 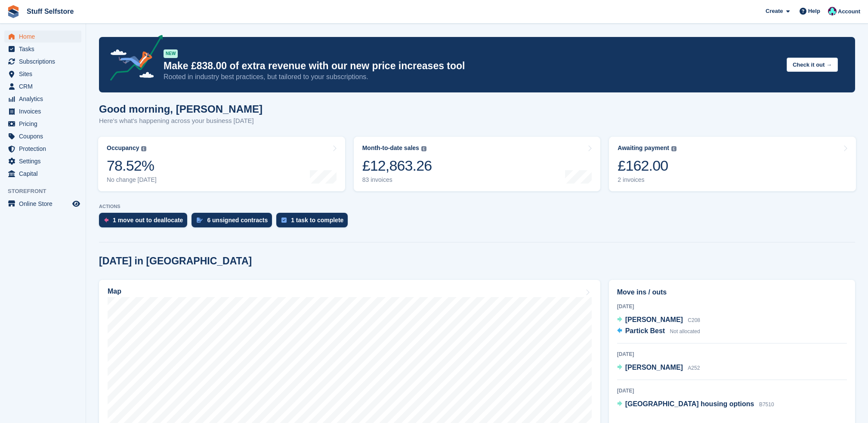 I want to click on img: task-75834270c22a3079a89374b754ae025e5fb1db73e45f91037f5363f120a921f8.svg, so click(x=284, y=220).